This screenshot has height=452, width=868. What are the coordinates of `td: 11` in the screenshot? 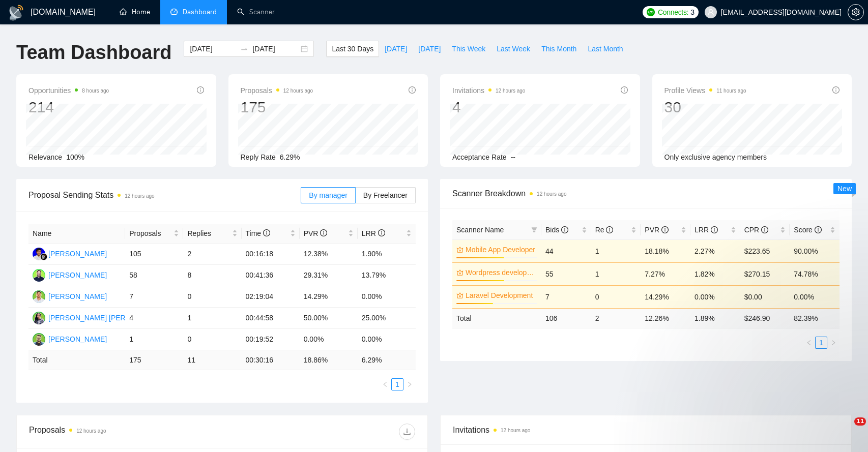 It's located at (212, 360).